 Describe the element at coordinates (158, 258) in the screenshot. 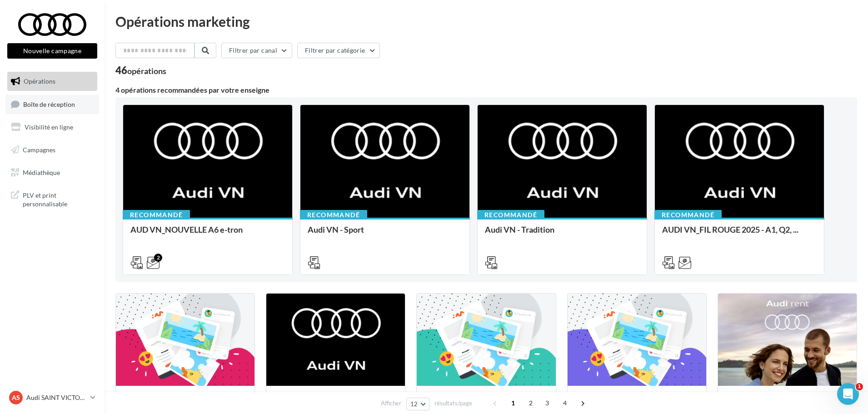

I see `div: 2` at that location.